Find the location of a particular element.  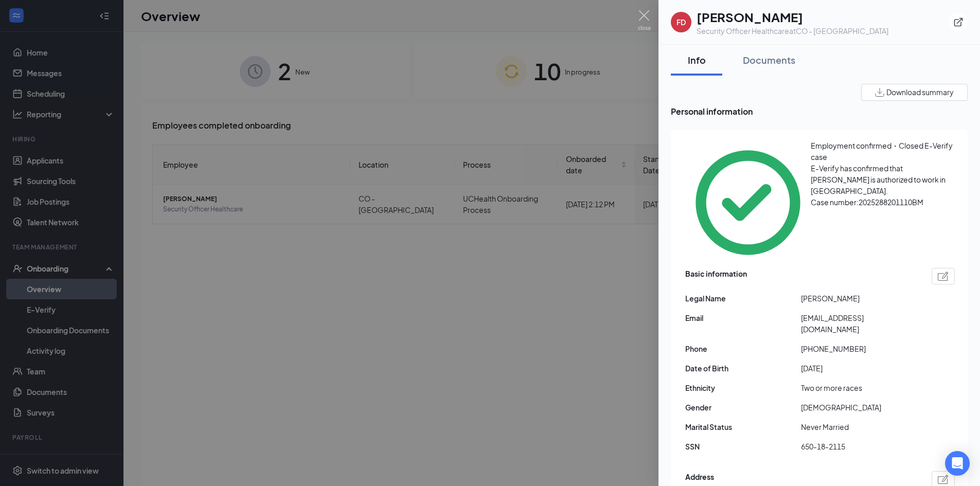

span: Marital Status is located at coordinates (743, 427).